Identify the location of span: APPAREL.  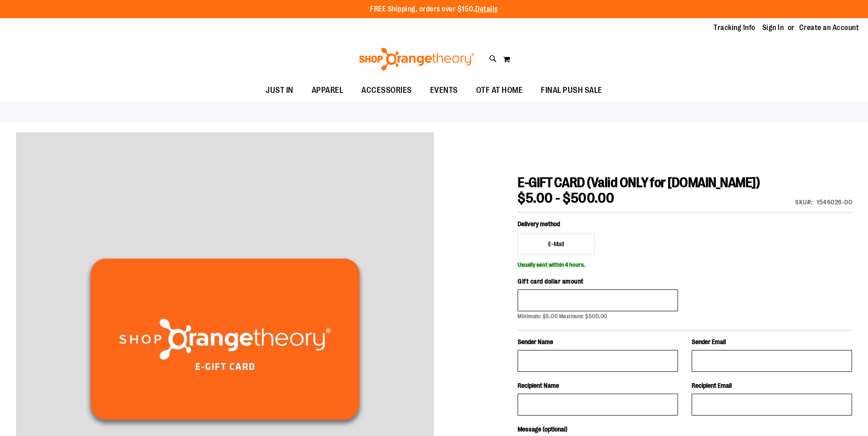
(327, 90).